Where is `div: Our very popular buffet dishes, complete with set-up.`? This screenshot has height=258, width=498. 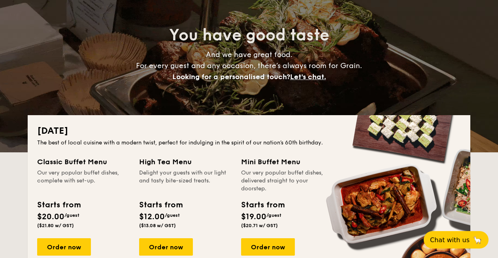 div: Our very popular buffet dishes, complete with set-up. is located at coordinates (83, 181).